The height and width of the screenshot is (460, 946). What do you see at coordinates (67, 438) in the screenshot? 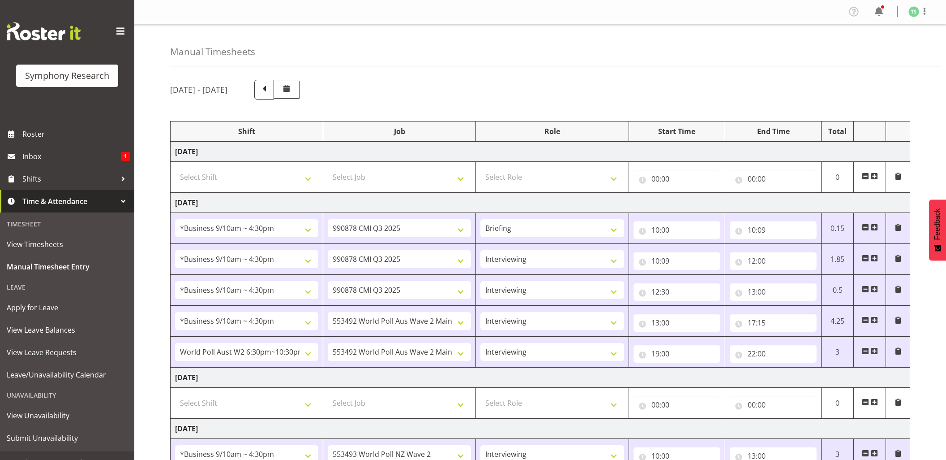
I see `a: Submit Unavailability` at bounding box center [67, 438].